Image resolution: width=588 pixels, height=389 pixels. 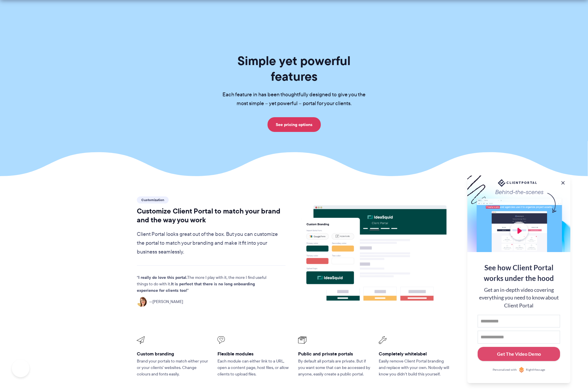 I want to click on p: Each feature in has been thoughtfully designed to give you the most simple – yet powerful – porta..., so click(x=294, y=99).